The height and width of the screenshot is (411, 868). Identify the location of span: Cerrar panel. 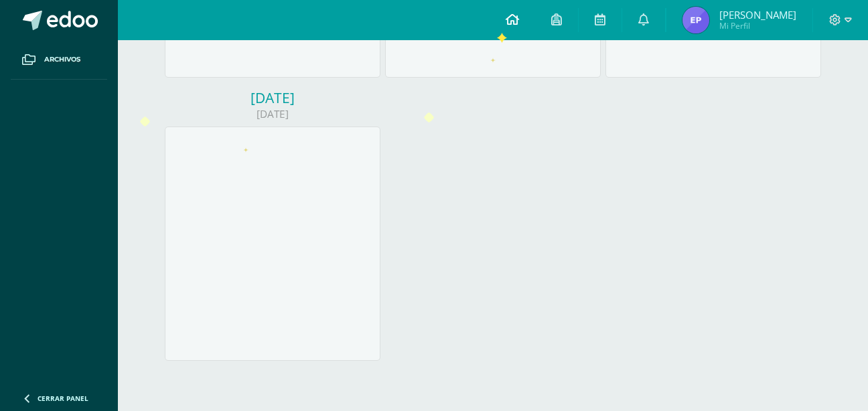
(63, 398).